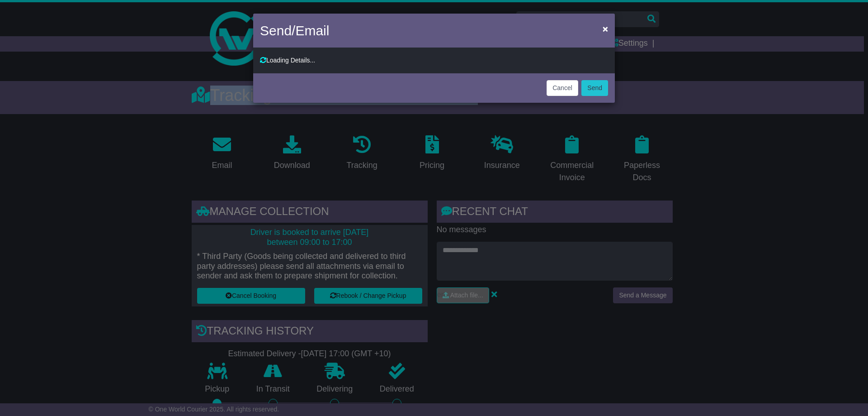  What do you see at coordinates (605, 29) in the screenshot?
I see `button: Close` at bounding box center [605, 29].